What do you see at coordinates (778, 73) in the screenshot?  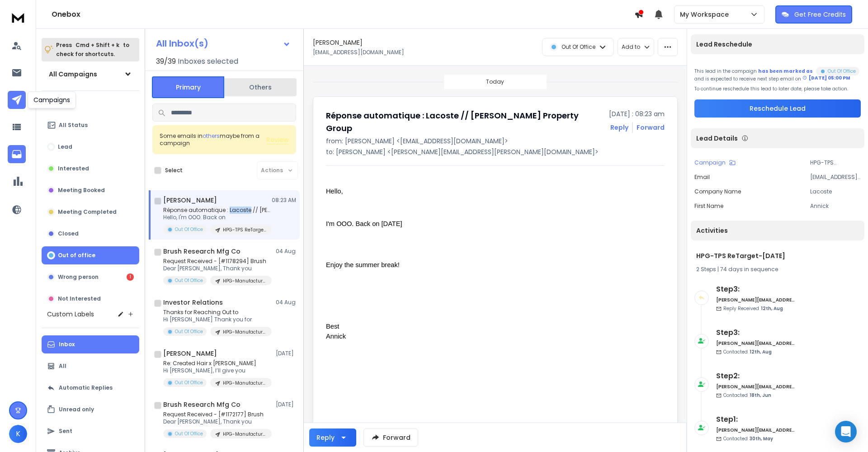 I see `div: This lead in the campaign and is expected to receive next step email on` at bounding box center [778, 73].